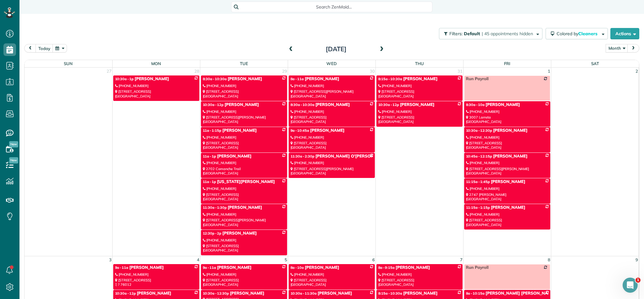 This screenshot has width=644, height=299. I want to click on span: 11a - 1:15p, so click(212, 131).